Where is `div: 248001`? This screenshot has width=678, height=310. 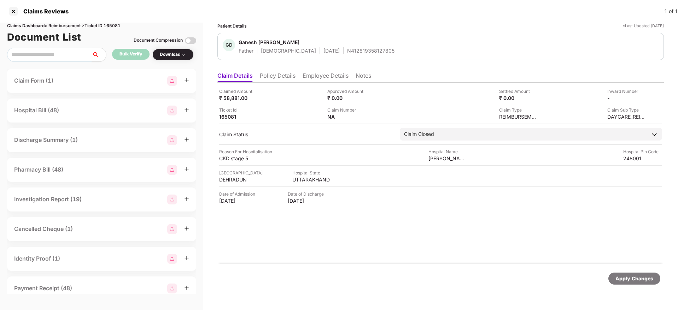
div: 248001 is located at coordinates (643, 158).